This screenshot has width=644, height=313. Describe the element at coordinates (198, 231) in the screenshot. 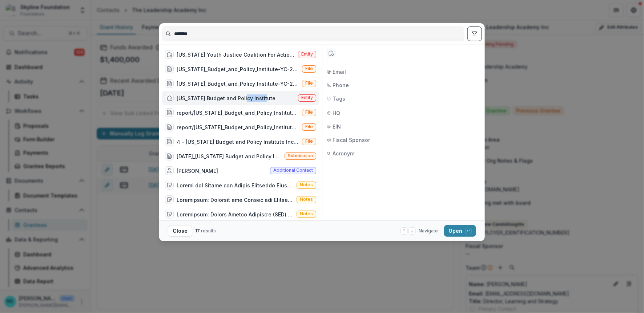

I see `span: 17` at that location.